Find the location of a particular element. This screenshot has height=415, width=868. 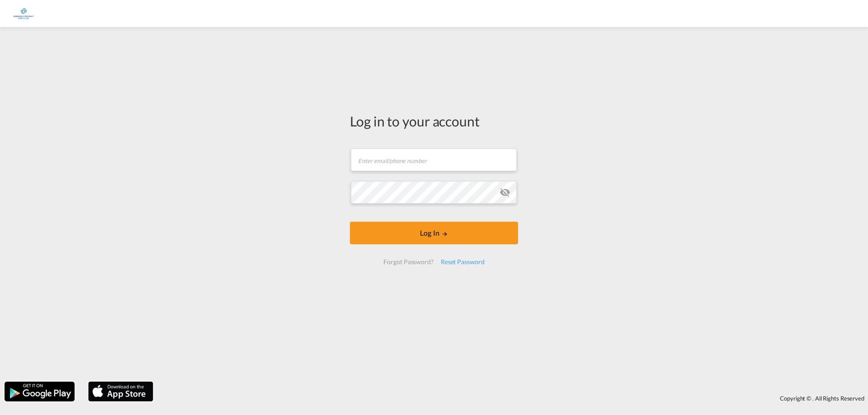

img: google.png is located at coordinates (40, 392).